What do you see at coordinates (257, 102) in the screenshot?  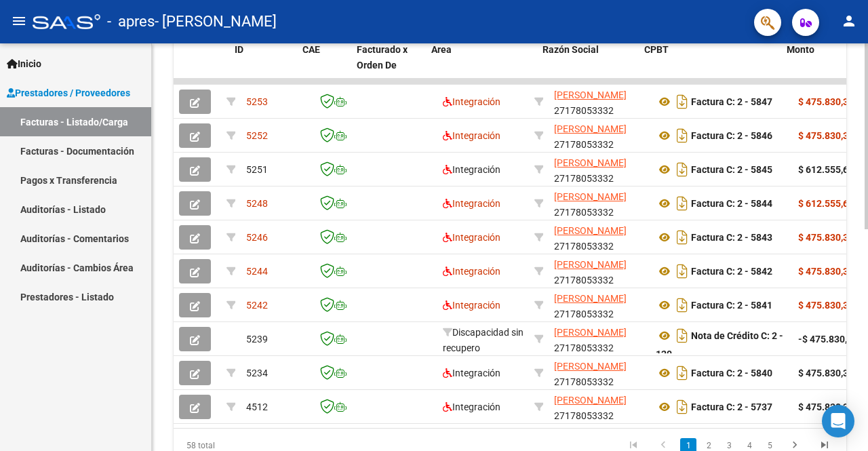 I see `span: 5253` at bounding box center [257, 102].